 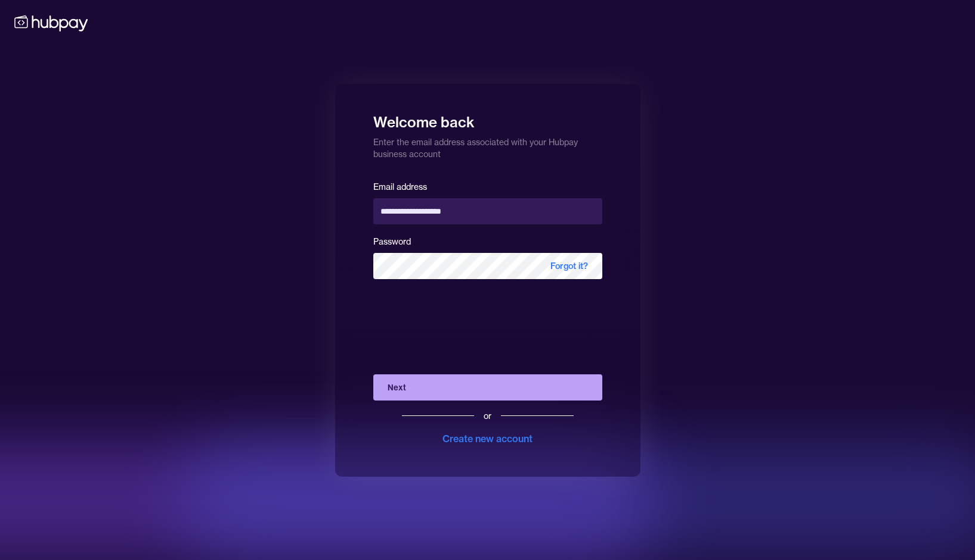 What do you see at coordinates (569, 266) in the screenshot?
I see `span: Forgot it?` at bounding box center [569, 266].